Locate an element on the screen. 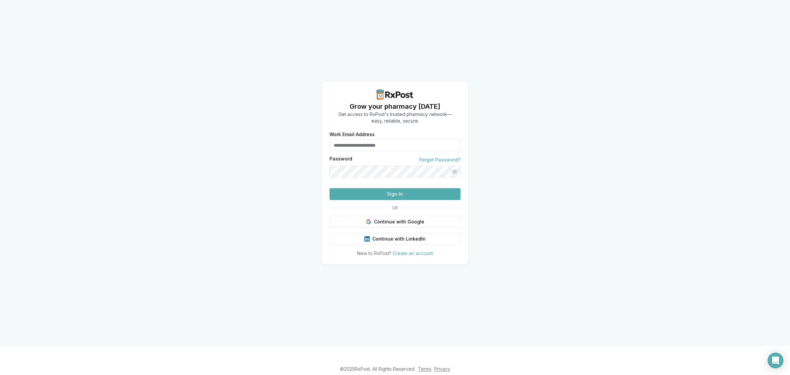  label: Password is located at coordinates (341, 160).